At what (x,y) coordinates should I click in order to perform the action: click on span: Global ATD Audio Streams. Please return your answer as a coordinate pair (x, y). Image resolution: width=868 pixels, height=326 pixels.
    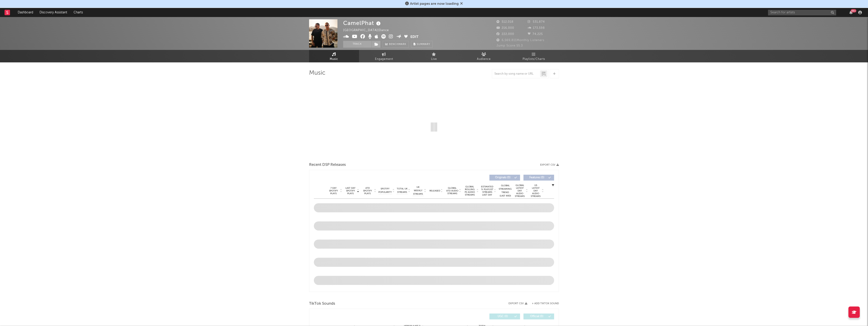
    Looking at the image, I should click on (452, 191).